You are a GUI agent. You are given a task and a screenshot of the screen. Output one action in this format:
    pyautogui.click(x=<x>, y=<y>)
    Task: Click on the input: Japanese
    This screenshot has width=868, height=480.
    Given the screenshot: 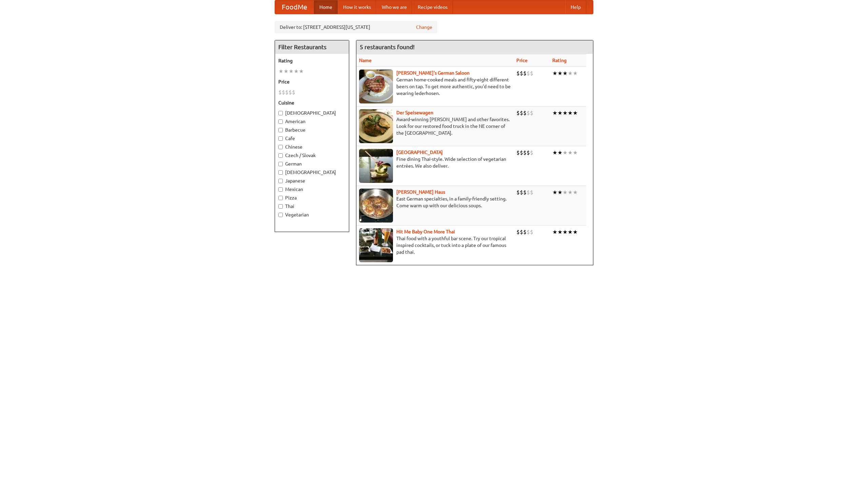 What is the action you would take?
    pyautogui.click(x=280, y=181)
    